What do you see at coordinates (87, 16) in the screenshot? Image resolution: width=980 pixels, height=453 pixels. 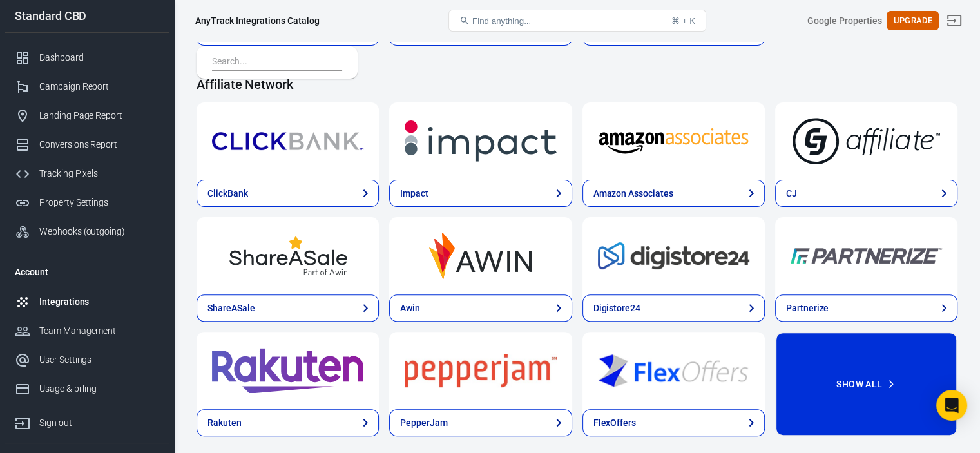 I see `div: Standard CBD` at bounding box center [87, 16].